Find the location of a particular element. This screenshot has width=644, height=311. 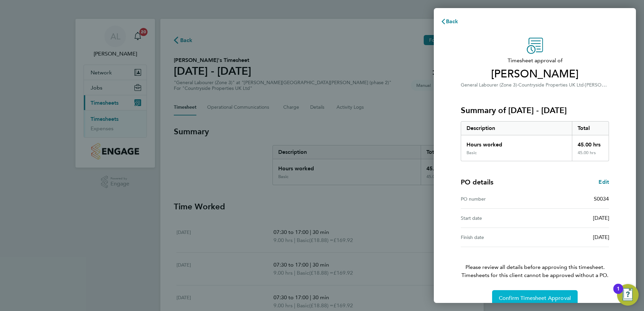

span: Back is located at coordinates (452, 21).